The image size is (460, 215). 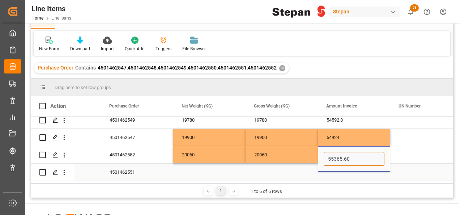 What do you see at coordinates (409, 106) in the screenshot?
I see `span: UN Number` at bounding box center [409, 106].